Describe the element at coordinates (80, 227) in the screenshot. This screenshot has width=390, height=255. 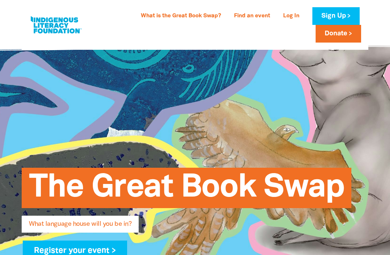
I see `span: What language house will you be in?` at that location.